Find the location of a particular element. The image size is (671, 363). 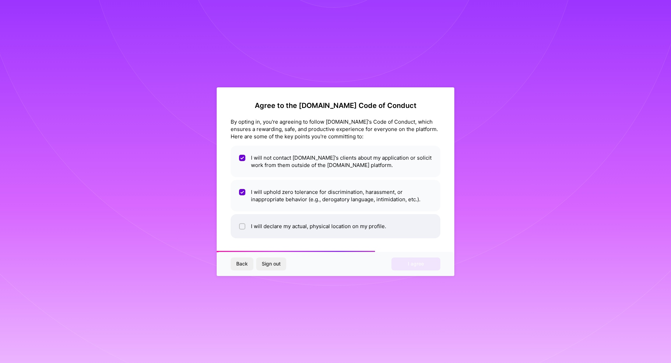

span: Sign out is located at coordinates (271, 264).